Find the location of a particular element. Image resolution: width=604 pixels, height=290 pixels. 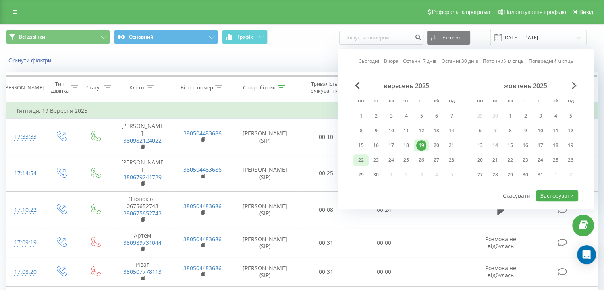

td: Звонок от 0675652743 is located at coordinates (142, 210).